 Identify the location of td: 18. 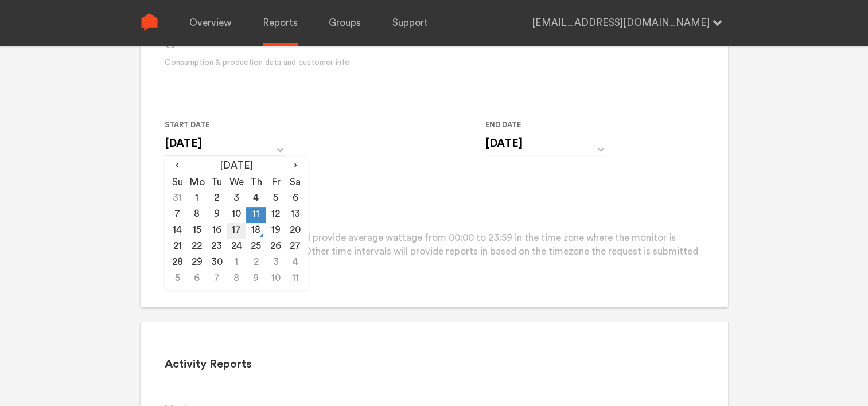
(256, 231).